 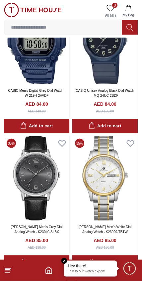 I want to click on span: Wishlist, so click(x=111, y=16).